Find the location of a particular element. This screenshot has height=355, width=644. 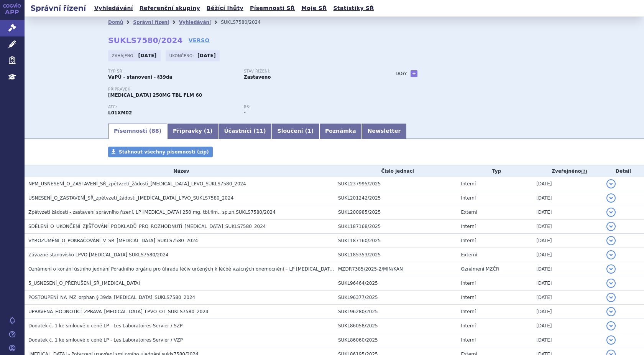

td: SUKL187168/2025 is located at coordinates (396, 226).